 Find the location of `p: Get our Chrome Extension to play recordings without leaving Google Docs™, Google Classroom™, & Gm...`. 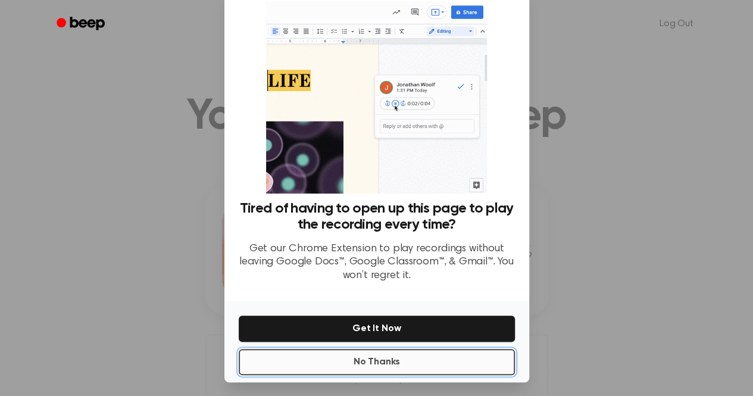

p: Get our Chrome Extension to play recordings without leaving Google Docs™, Google Classroom™, & Gm... is located at coordinates (377, 263).